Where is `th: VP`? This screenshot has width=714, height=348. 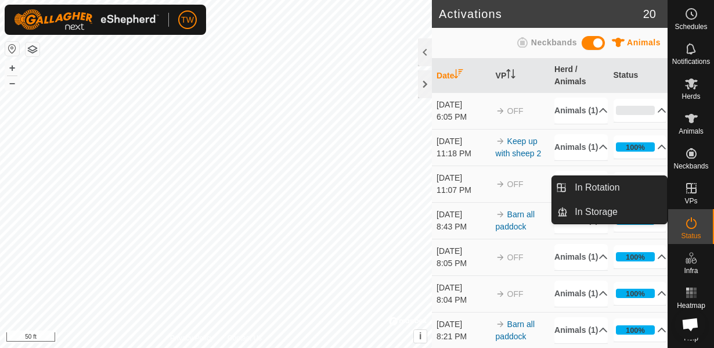
th: VP is located at coordinates (520, 75).